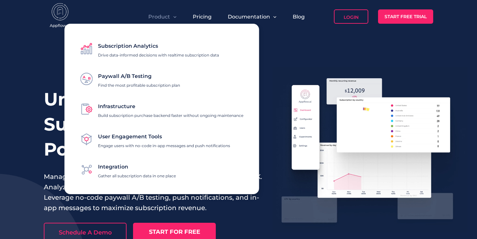 This screenshot has width=477, height=239. What do you see at coordinates (137, 175) in the screenshot?
I see `p: Gather all subscription data in one place` at bounding box center [137, 175].